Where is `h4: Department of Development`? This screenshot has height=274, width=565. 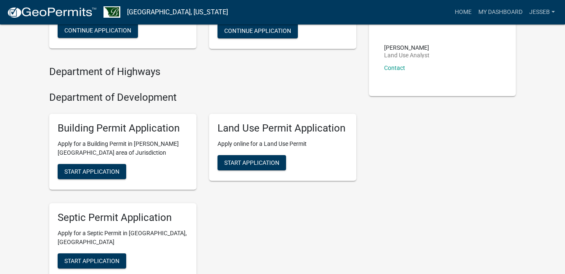
h4: Department of Development is located at coordinates (203, 97).